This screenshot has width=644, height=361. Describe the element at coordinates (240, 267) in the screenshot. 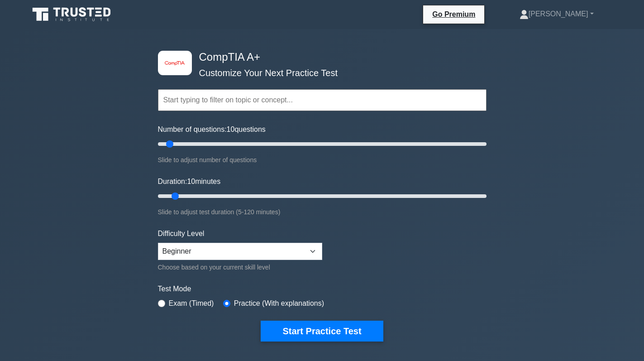

I see `div: Choose based on your current skill level` at that location.